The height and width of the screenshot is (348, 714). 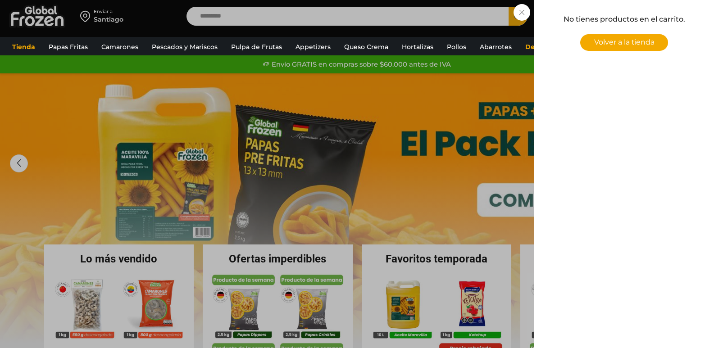 I want to click on a: Appetizers, so click(x=313, y=47).